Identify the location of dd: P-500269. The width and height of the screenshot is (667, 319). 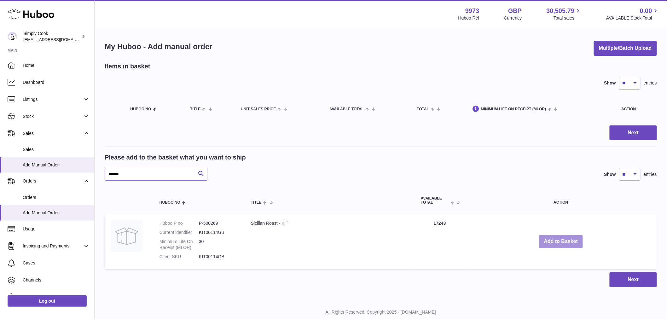
(218, 223).